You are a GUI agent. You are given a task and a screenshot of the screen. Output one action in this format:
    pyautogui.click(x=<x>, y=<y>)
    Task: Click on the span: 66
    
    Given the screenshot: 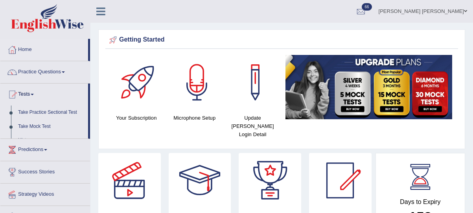 What is the action you would take?
    pyautogui.click(x=366, y=7)
    